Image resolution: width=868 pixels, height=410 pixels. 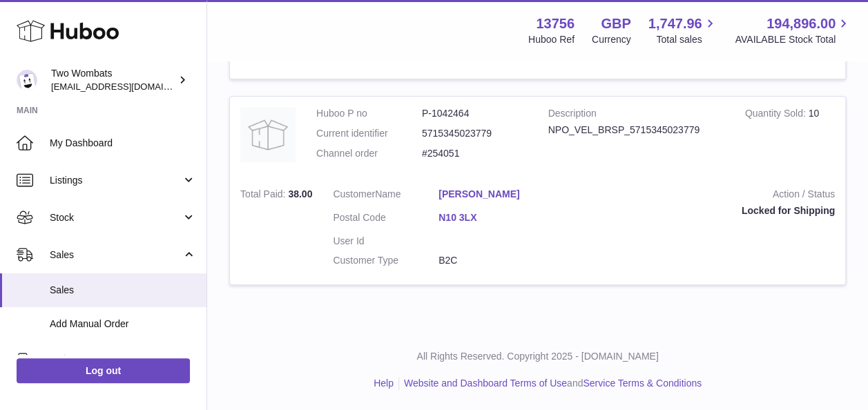 I want to click on a: N10 3LX, so click(x=491, y=218).